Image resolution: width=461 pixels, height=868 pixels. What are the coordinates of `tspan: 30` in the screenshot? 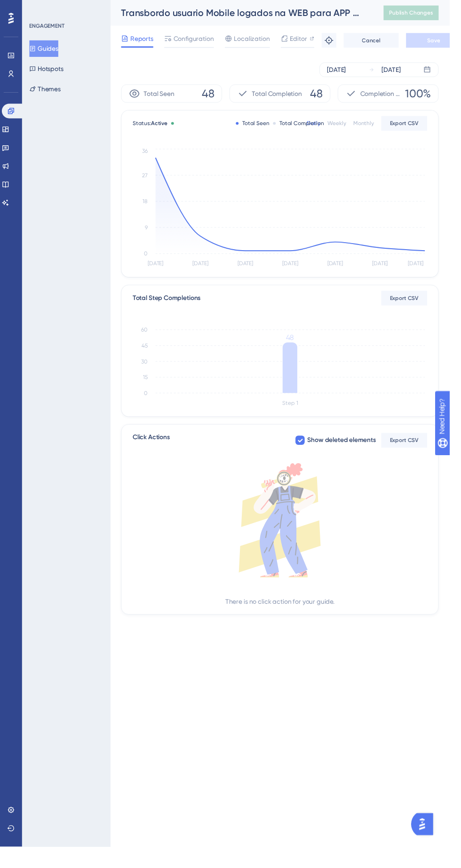 It's located at (148, 370).